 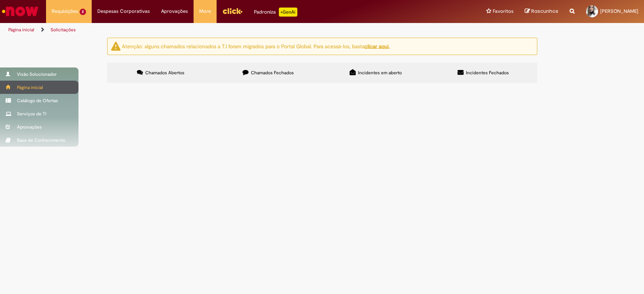 What do you see at coordinates (165, 73) in the screenshot?
I see `span: Chamados Abertos` at bounding box center [165, 73].